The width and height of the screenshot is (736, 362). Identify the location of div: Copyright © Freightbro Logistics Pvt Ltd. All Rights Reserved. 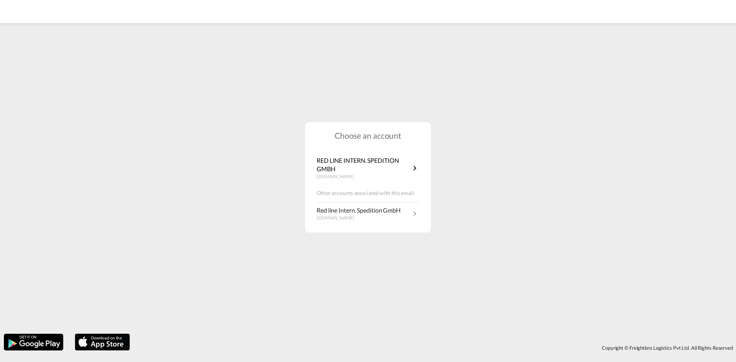
(435, 348).